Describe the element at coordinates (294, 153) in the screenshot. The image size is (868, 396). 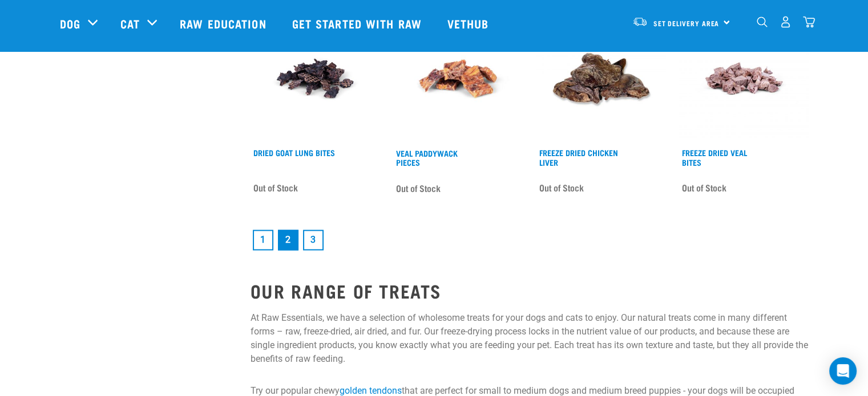
I see `a: Dried Goat Lung Bites` at that location.